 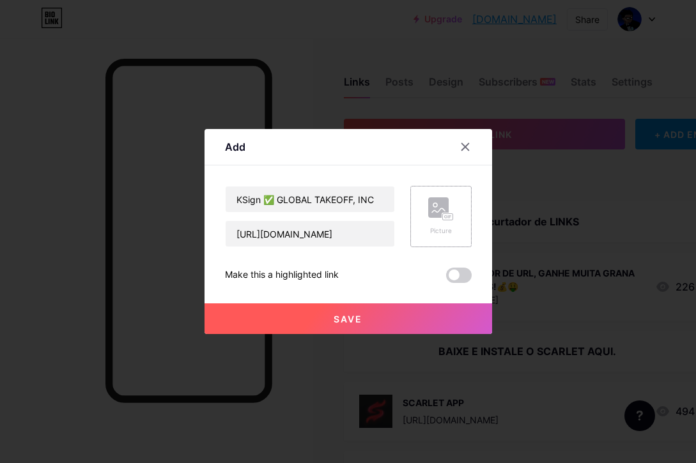 I want to click on input: Title, so click(x=310, y=199).